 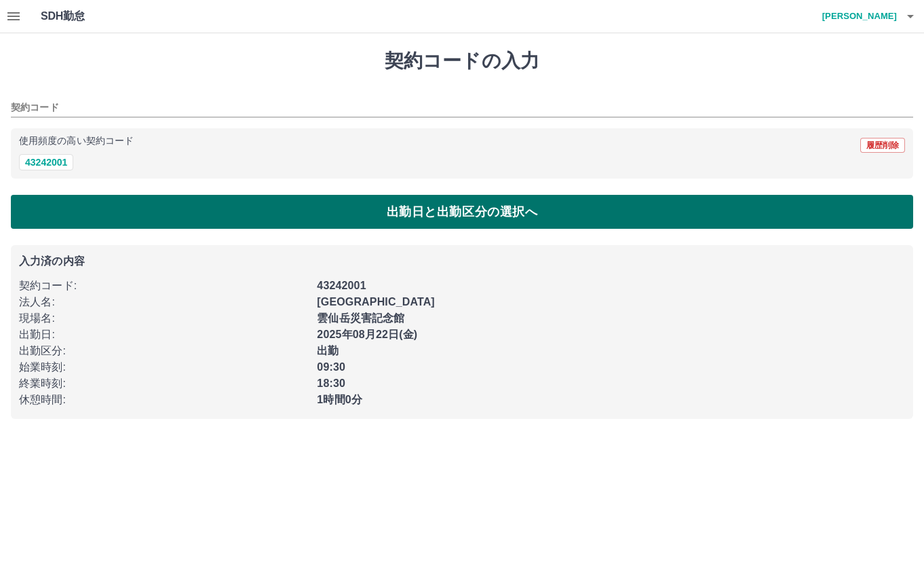 I want to click on p: 休憩時間 :, so click(x=164, y=400).